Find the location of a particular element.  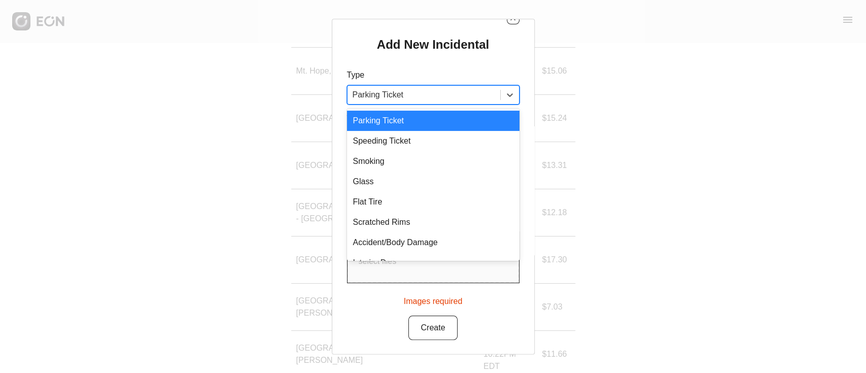

div: Images required is located at coordinates (433, 299).